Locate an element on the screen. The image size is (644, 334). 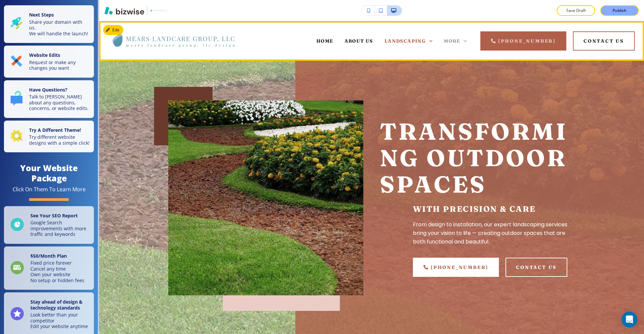
span: LANDSCAPING is located at coordinates (405, 41).